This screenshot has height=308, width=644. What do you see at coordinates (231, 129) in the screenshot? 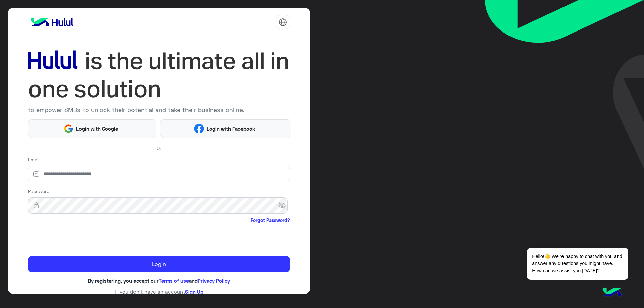
I see `span: Login with Facebook` at bounding box center [231, 129].